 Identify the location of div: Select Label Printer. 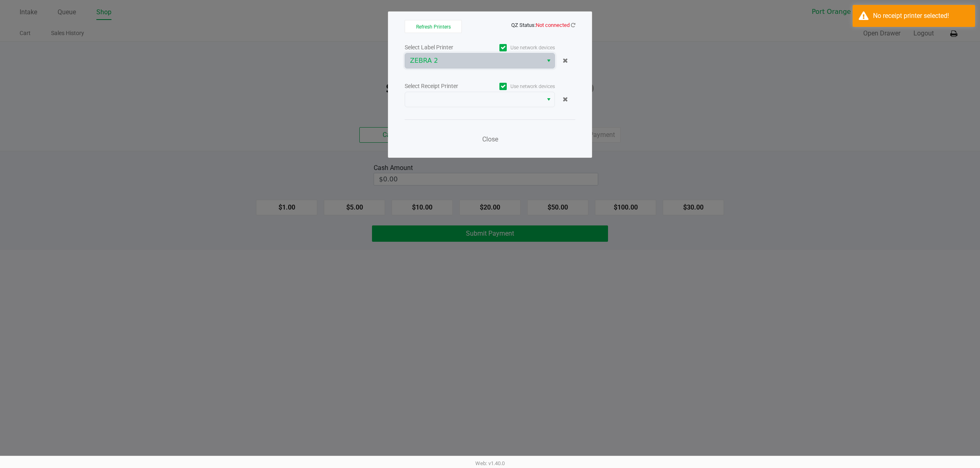
(442, 47).